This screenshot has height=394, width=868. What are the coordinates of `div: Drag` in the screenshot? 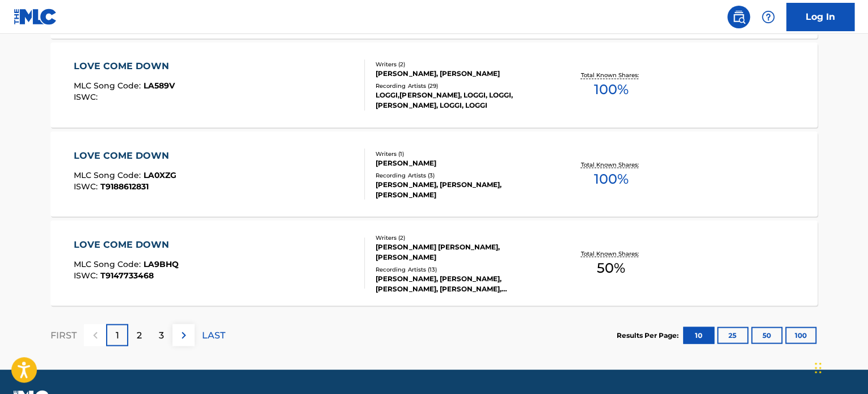 It's located at (819, 368).